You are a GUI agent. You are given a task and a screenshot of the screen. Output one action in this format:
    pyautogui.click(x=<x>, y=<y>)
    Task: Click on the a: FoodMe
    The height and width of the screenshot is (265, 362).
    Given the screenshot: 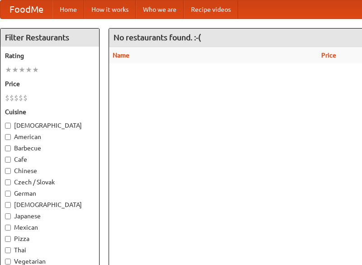 What is the action you would take?
    pyautogui.click(x=26, y=9)
    